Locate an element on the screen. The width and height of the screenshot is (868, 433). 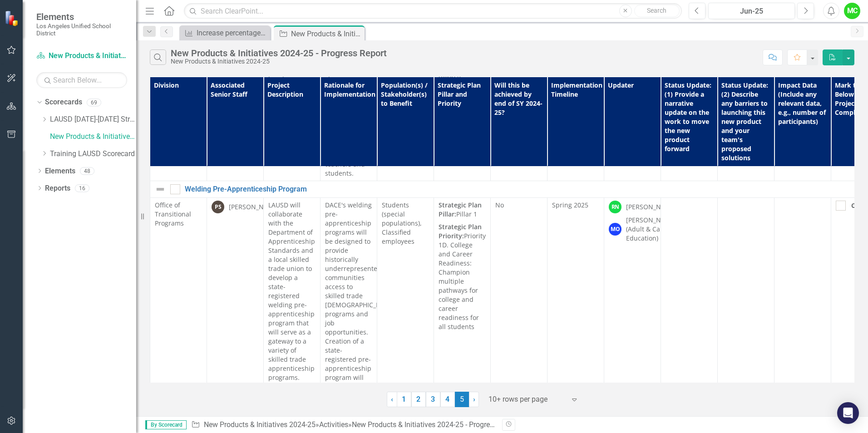
p: Pillar 1 is located at coordinates (463, 211).